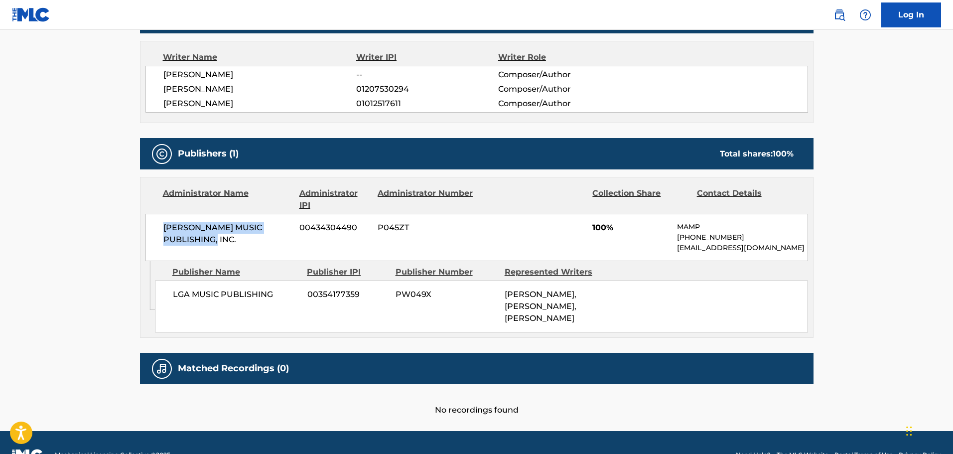 Image resolution: width=953 pixels, height=454 pixels. What do you see at coordinates (236, 294) in the screenshot?
I see `span: LGA MUSIC PUBLISHING` at bounding box center [236, 294].